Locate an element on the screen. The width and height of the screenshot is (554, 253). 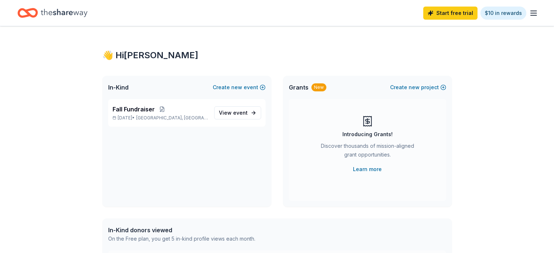
button: Createnewproject is located at coordinates (418, 87).